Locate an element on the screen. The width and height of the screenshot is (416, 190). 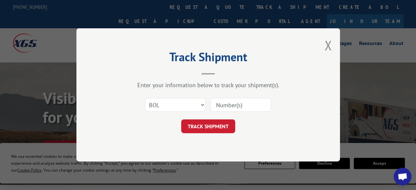
div: Enter your information below to track your shipment(s). is located at coordinates (208, 85).